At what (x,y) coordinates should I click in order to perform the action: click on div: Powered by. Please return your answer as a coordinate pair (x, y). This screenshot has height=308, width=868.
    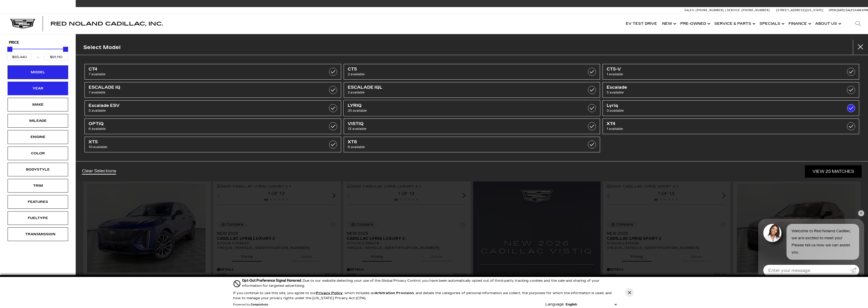
    Looking at the image, I should click on (251, 305).